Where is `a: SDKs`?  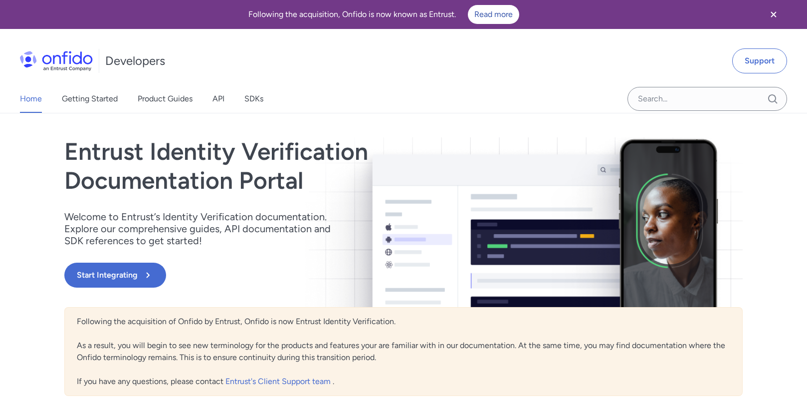
a: SDKs is located at coordinates (254, 99).